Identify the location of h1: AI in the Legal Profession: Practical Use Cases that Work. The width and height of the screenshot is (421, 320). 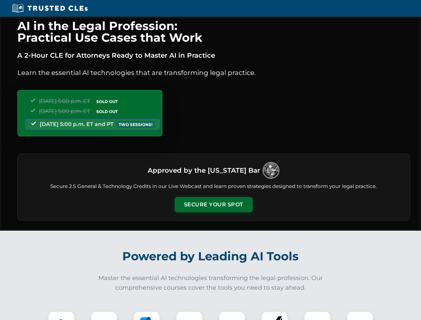
(213, 32).